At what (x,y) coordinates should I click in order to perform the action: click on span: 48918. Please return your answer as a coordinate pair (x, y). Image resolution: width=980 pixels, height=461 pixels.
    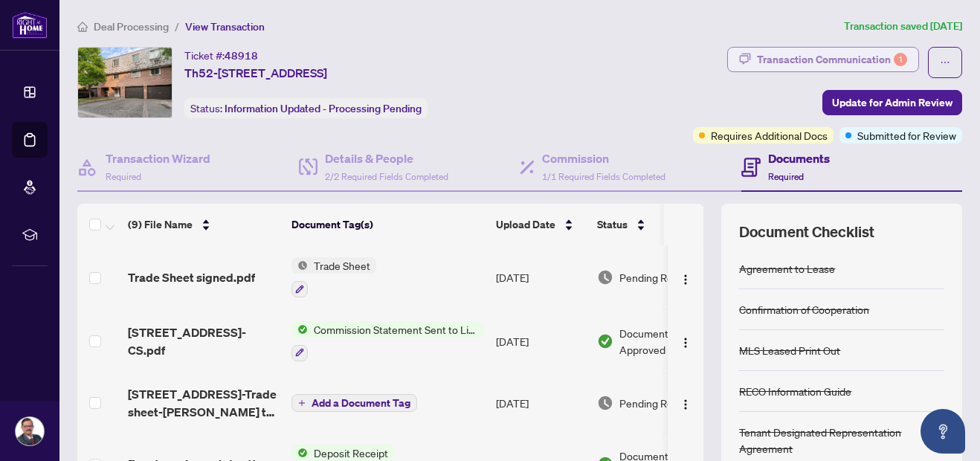
    Looking at the image, I should click on (241, 55).